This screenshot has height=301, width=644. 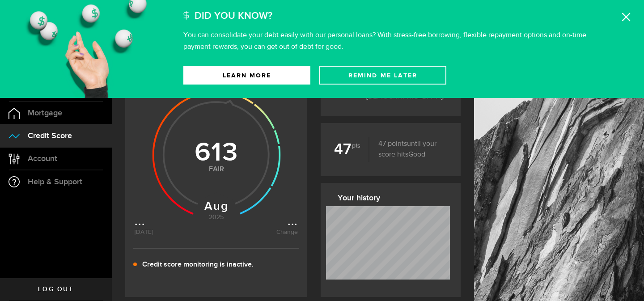 What do you see at coordinates (383, 75) in the screenshot?
I see `button: Remind Me later` at bounding box center [383, 75].